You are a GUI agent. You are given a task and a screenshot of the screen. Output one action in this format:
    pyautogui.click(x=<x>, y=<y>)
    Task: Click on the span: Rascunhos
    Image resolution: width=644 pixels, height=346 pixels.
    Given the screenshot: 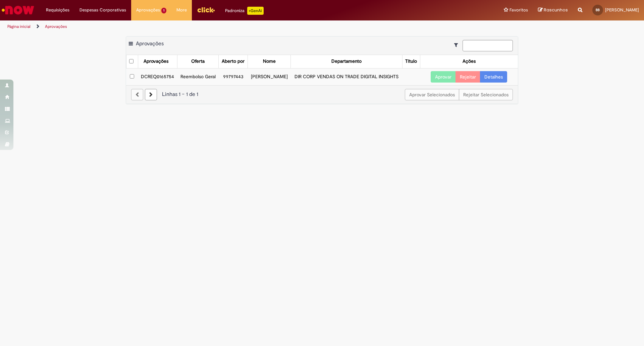 What is the action you would take?
    pyautogui.click(x=556, y=10)
    